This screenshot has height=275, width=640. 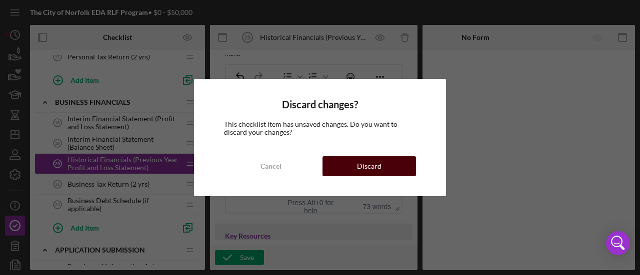 I want to click on button: Cancel, so click(x=270, y=166).